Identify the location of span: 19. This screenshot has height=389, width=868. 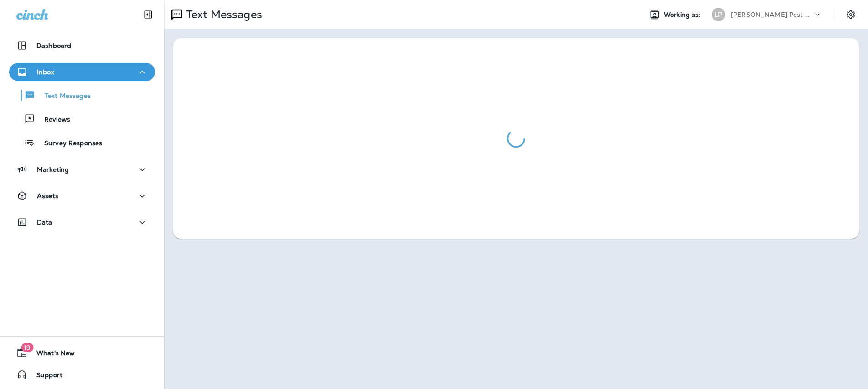
(27, 348).